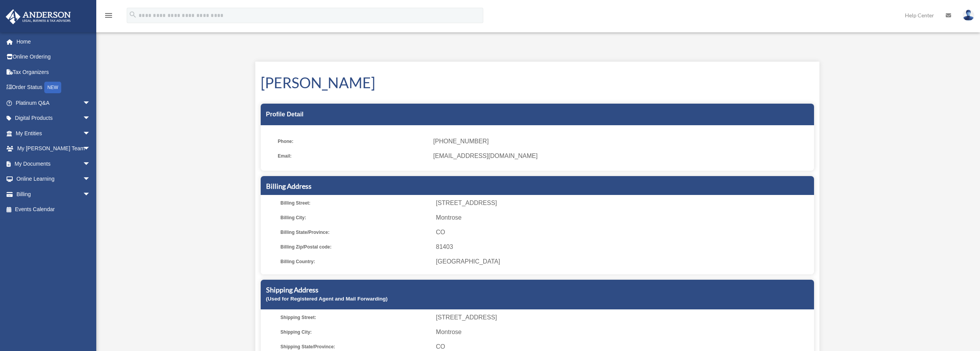  I want to click on i: search, so click(133, 15).